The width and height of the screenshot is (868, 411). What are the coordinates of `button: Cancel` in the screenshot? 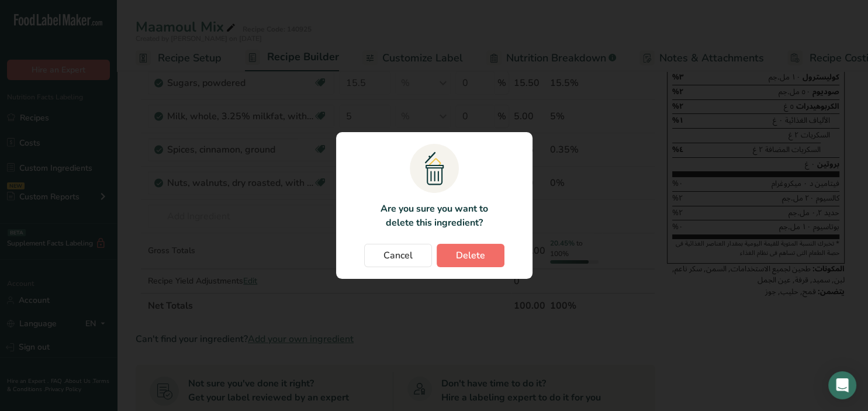 It's located at (398, 256).